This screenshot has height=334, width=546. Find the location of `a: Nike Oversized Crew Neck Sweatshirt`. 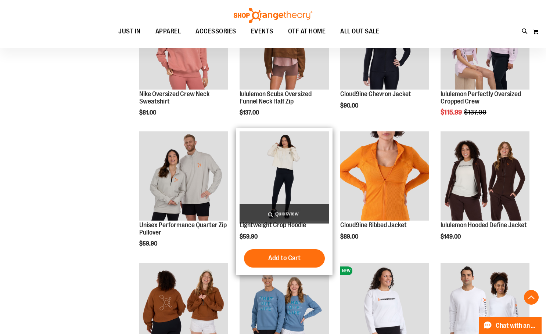

a: Nike Oversized Crew Neck Sweatshirt is located at coordinates (174, 98).